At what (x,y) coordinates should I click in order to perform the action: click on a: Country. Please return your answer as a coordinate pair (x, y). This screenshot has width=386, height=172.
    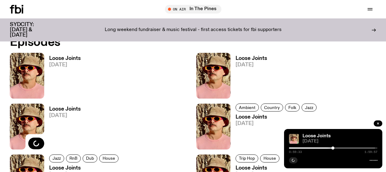
    Looking at the image, I should click on (272, 107).